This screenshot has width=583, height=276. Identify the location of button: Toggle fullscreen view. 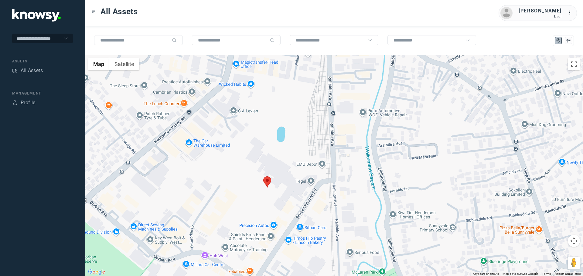
(574, 64).